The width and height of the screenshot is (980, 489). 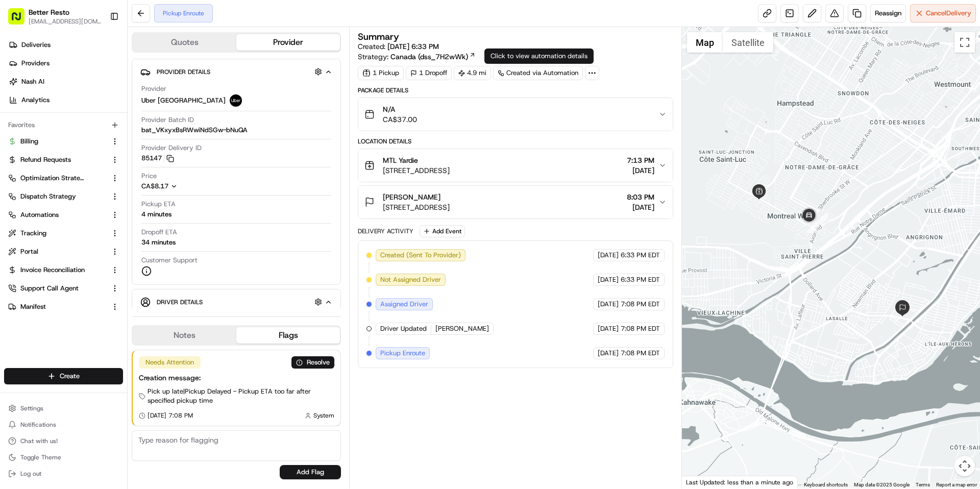 What do you see at coordinates (63, 457) in the screenshot?
I see `button: Toggle Theme` at bounding box center [63, 457].